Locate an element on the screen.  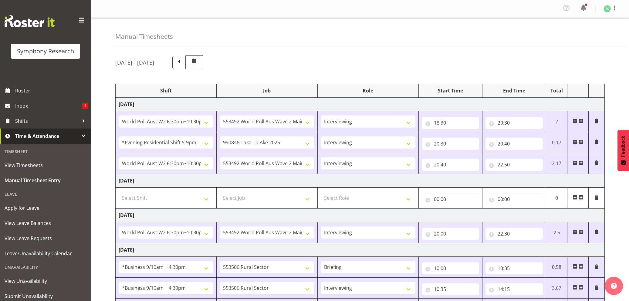
div: Leave is located at coordinates (46, 194).